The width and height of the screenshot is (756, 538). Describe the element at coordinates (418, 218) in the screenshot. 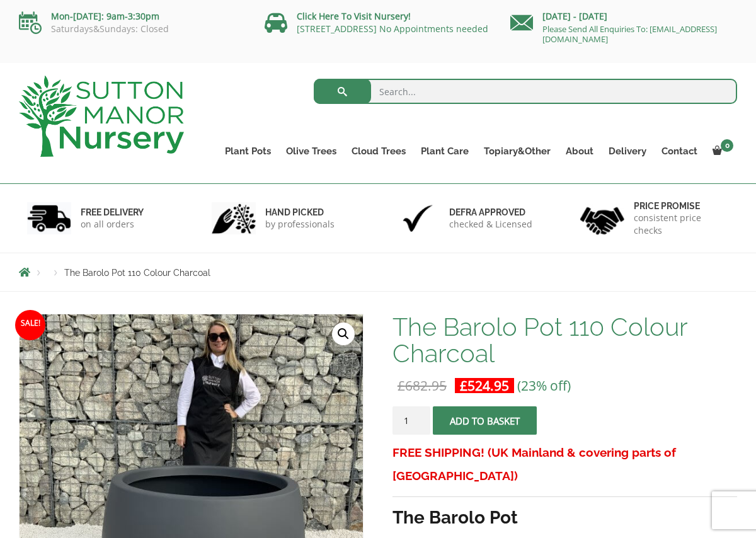

I see `img: 3.jpg` at that location.